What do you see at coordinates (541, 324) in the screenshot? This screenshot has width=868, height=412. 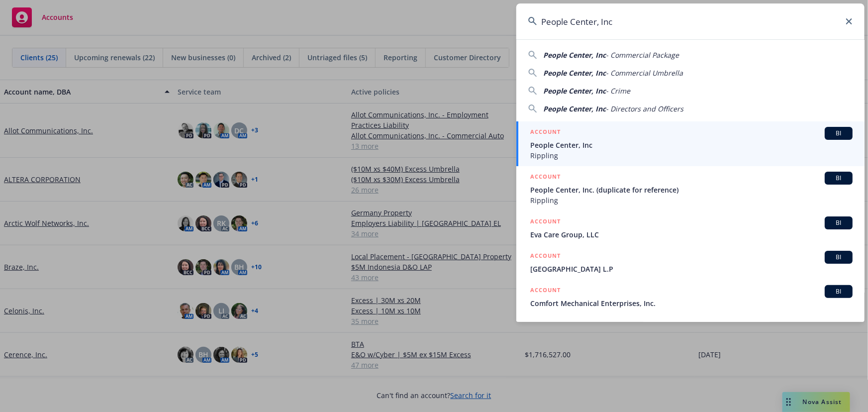 I see `h5: POLICY` at bounding box center [541, 324].